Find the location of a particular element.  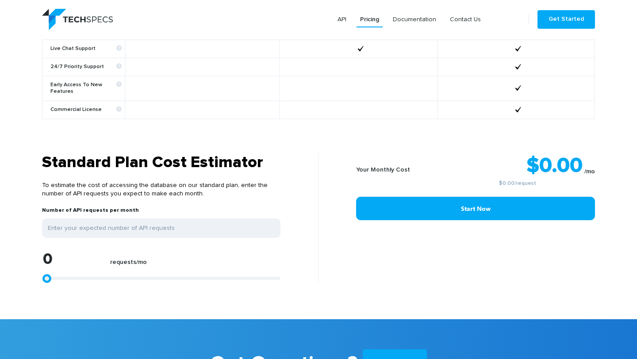

a: Pricing is located at coordinates (369, 19).